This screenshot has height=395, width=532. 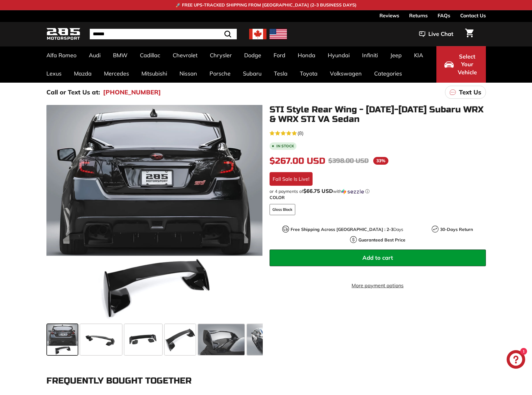 I want to click on div: or 4 payments of$66.75 USDwithSezzle Click to learn more about Sezzle, so click(x=378, y=191).